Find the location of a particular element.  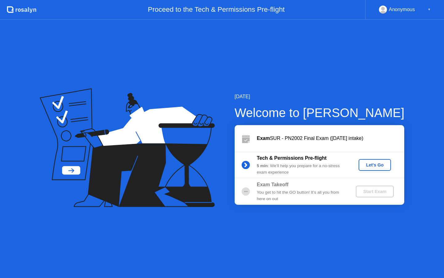

b: Tech & Permissions Pre-flight is located at coordinates (292, 158).